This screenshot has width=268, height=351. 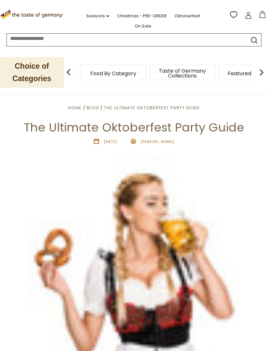 What do you see at coordinates (182, 73) in the screenshot?
I see `span: Taste of Germany Collections` at bounding box center [182, 73].